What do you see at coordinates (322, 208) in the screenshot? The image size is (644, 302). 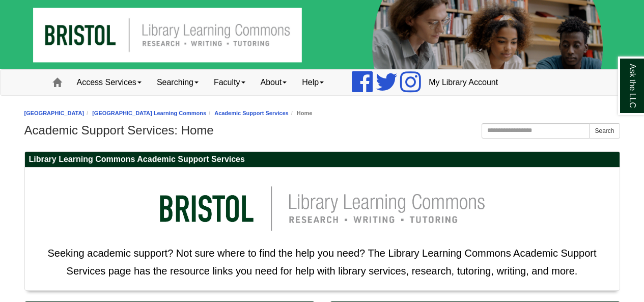 I see `img: llc logo` at bounding box center [322, 208].